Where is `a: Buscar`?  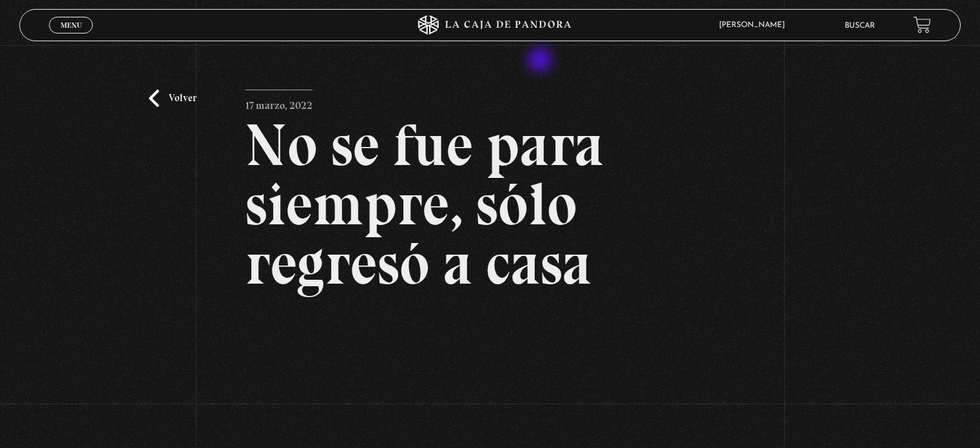 a: Buscar is located at coordinates (860, 26).